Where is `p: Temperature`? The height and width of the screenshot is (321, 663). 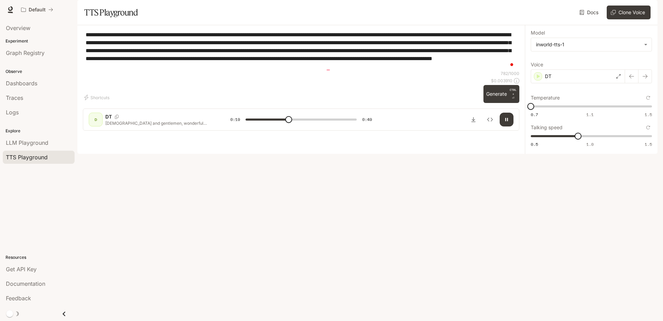
p: Temperature is located at coordinates (545, 98).